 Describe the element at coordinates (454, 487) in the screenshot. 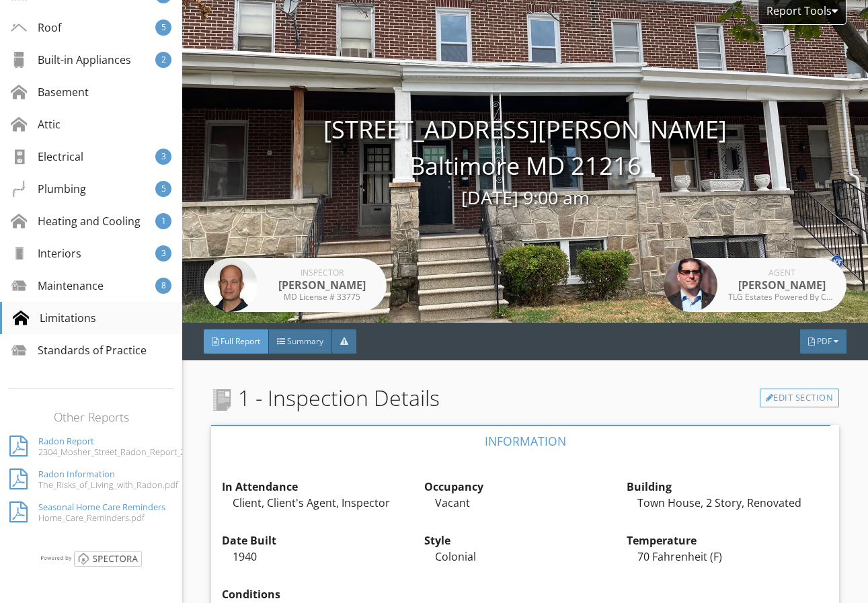

I see `strong: Occupancy` at that location.